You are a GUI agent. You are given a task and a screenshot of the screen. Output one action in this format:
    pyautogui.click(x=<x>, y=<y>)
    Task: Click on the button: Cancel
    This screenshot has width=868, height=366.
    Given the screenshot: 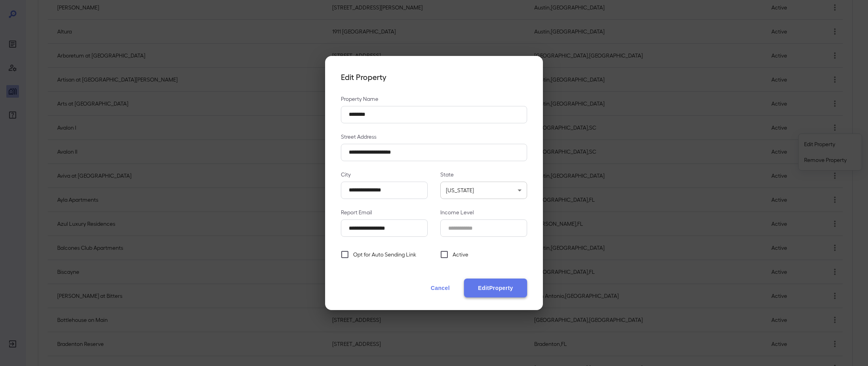 What is the action you would take?
    pyautogui.click(x=440, y=288)
    